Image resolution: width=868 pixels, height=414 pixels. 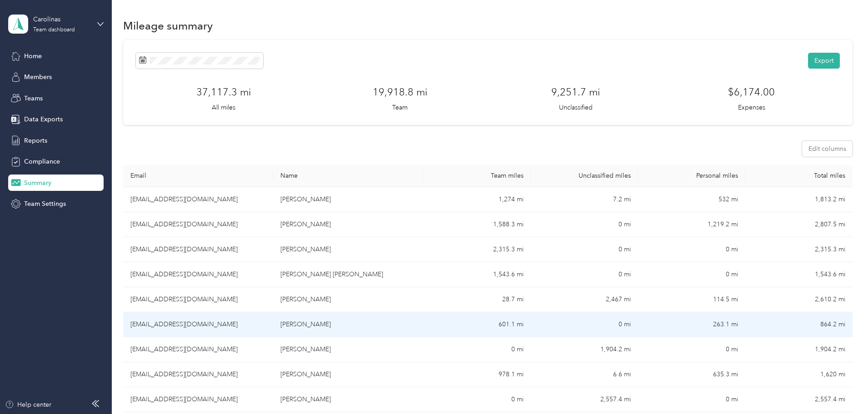 What do you see at coordinates (198, 349) in the screenshot?
I see `td: kmurray@corefoodservice.com` at bounding box center [198, 349].